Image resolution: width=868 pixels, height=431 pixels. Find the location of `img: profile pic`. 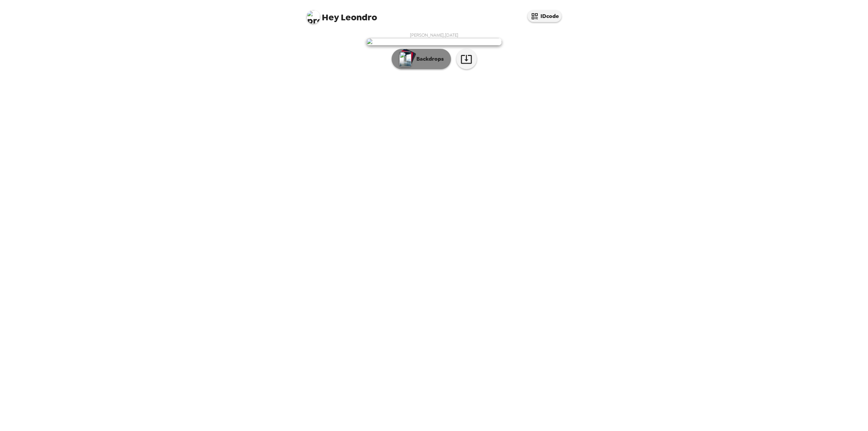

img: profile pic is located at coordinates (314, 17).